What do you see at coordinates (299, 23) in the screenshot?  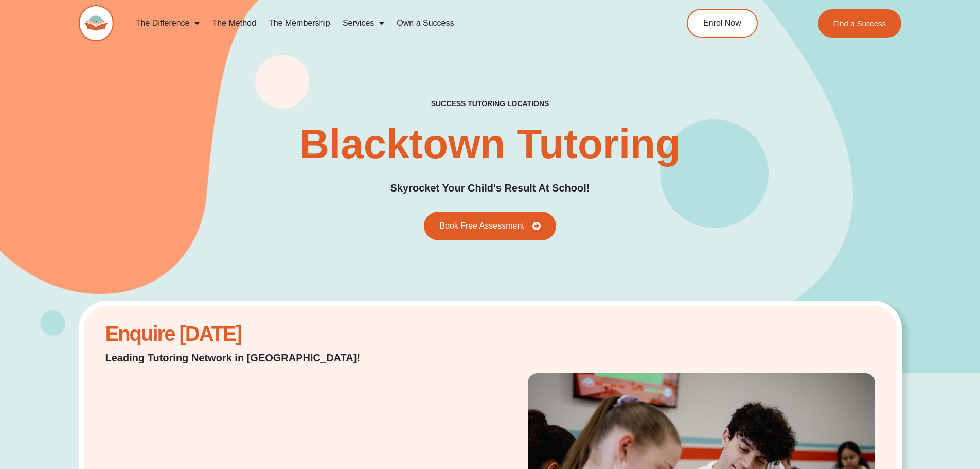 I see `a: The Membership` at bounding box center [299, 23].